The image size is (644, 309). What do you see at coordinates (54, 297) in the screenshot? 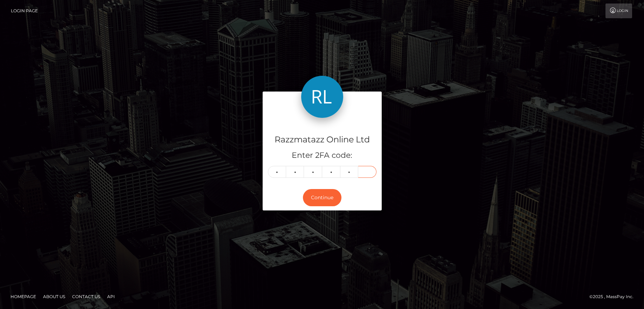
I see `a: About Us` at bounding box center [54, 297].